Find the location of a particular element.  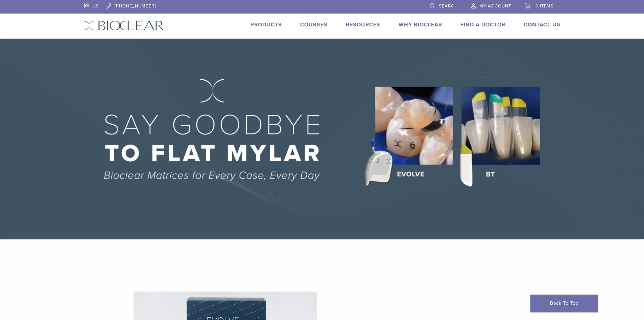

a: Back To Top is located at coordinates (564, 303).